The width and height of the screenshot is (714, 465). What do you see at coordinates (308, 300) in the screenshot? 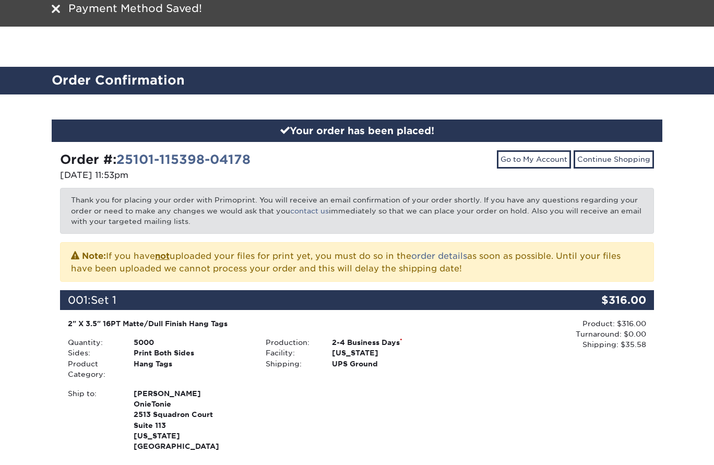
I see `div: 001:` at bounding box center [308, 300].